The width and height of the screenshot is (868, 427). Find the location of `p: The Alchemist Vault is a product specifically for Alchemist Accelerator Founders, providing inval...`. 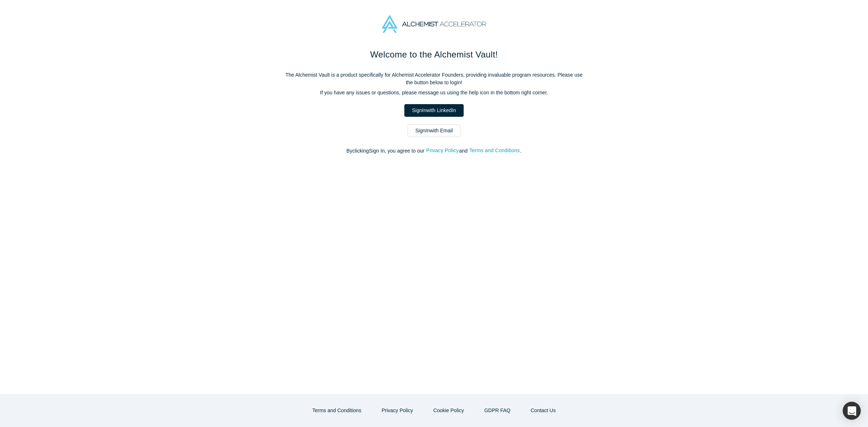

p: The Alchemist Vault is a product specifically for Alchemist Accelerator Founders, providing inval... is located at coordinates (434, 78).